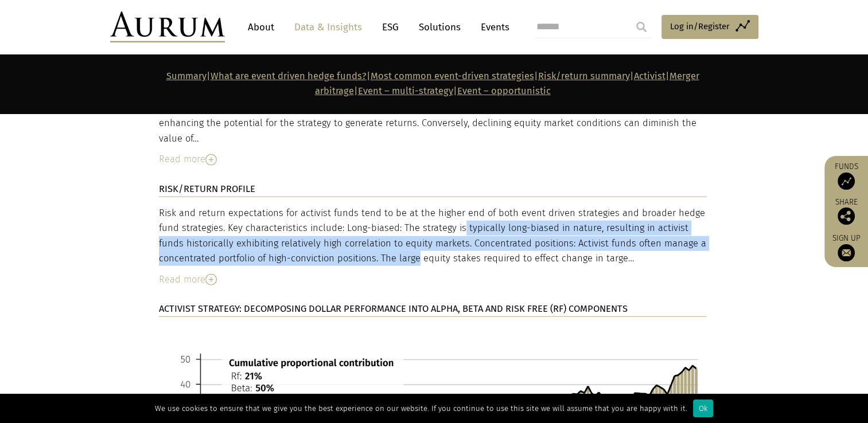 Image resolution: width=868 pixels, height=423 pixels. Describe the element at coordinates (452, 76) in the screenshot. I see `a: Most common event-driven strategies` at that location.